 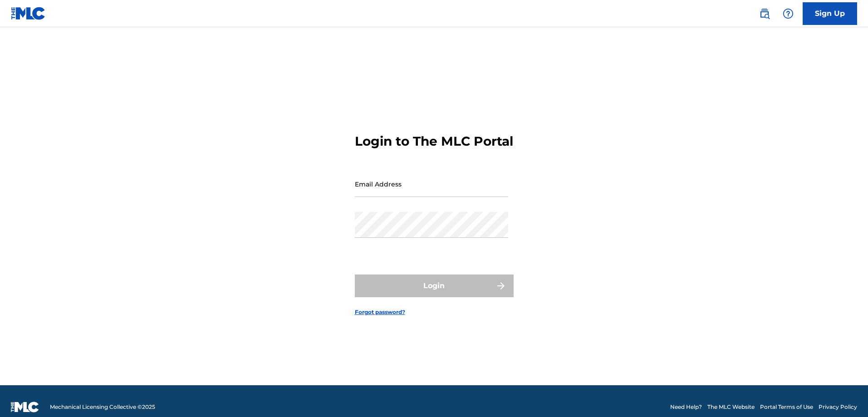 What do you see at coordinates (837, 407) in the screenshot?
I see `a: Privacy Policy` at bounding box center [837, 407].